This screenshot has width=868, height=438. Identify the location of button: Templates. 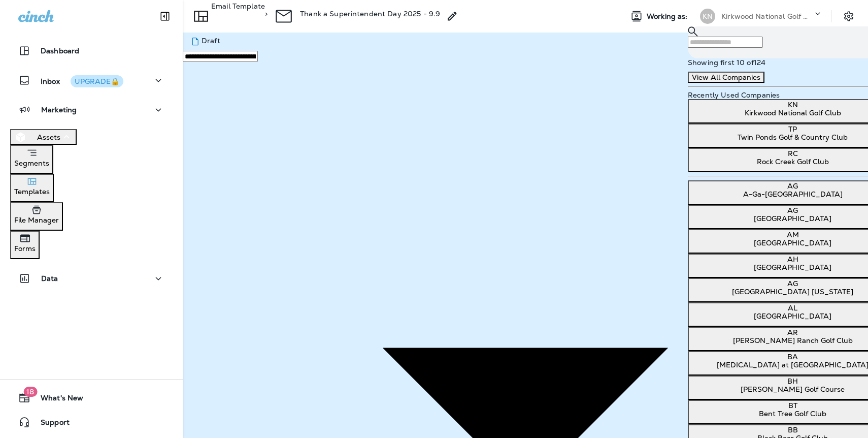
(32, 188).